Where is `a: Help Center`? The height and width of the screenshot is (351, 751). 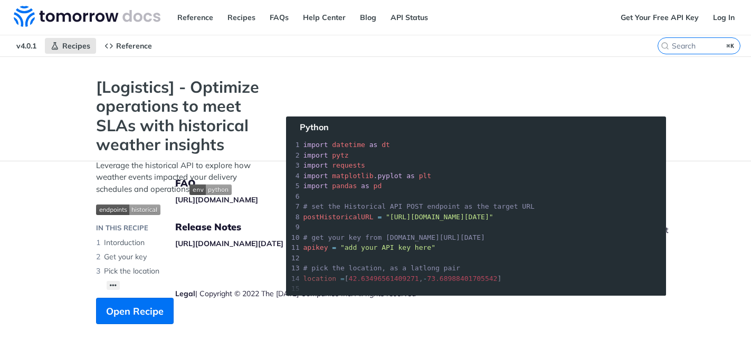 a: Help Center is located at coordinates (324, 17).